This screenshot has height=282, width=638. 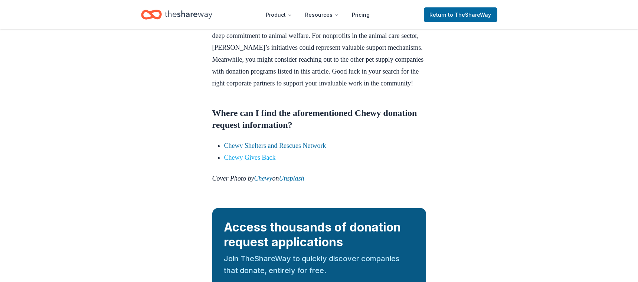 What do you see at coordinates (177, 14) in the screenshot?
I see `a: Home` at bounding box center [177, 14].